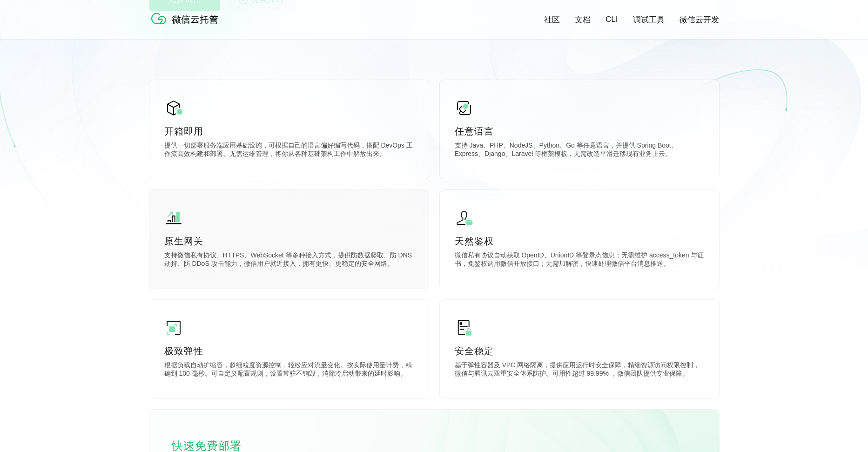  I want to click on p: 微信私有协议自动获取 OpenID、UnionID 等登录态信息；无需维护 access_token 与证书，免鉴权调用微信开放接口；无需加解密，快速处理微信平台消息推送。, so click(580, 261).